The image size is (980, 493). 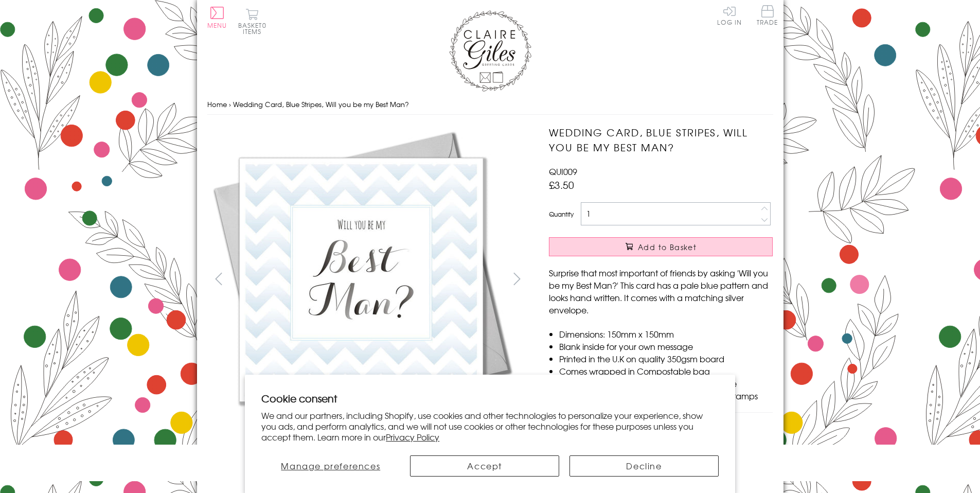 What do you see at coordinates (217, 104) in the screenshot?
I see `a: Home` at bounding box center [217, 104].